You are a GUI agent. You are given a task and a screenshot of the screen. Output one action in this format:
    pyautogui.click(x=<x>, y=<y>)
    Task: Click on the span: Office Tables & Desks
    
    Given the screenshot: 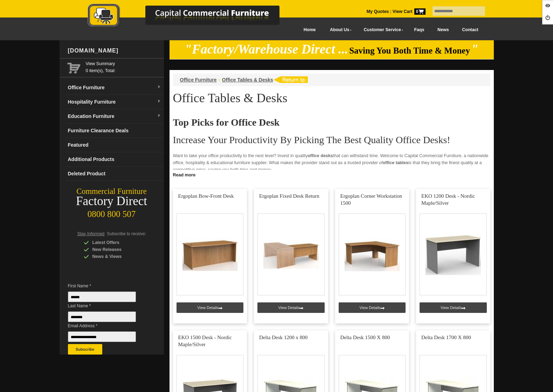 What is the action you would take?
    pyautogui.click(x=248, y=80)
    